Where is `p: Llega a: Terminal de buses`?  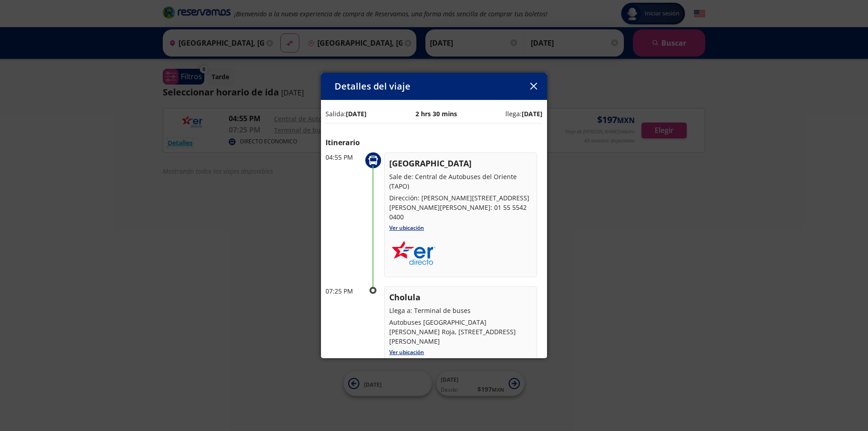 p: Llega a: Terminal de buses is located at coordinates (461, 310).